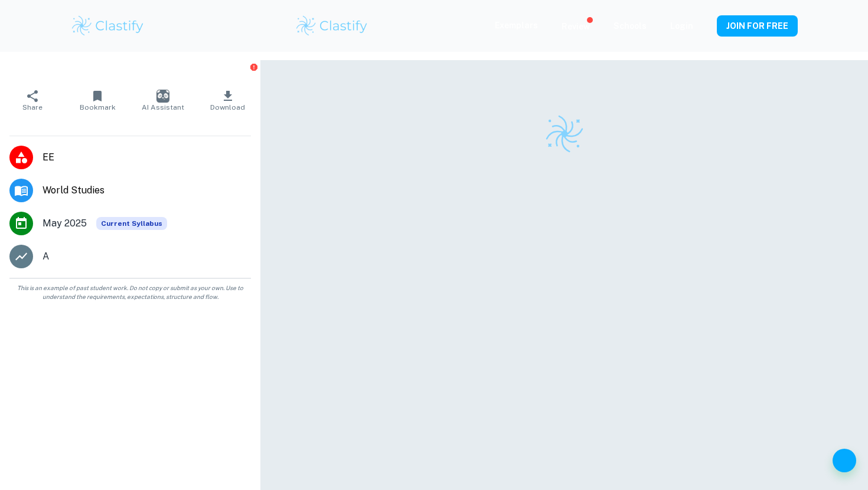 This screenshot has width=868, height=490. I want to click on button: Bookmark, so click(98, 100).